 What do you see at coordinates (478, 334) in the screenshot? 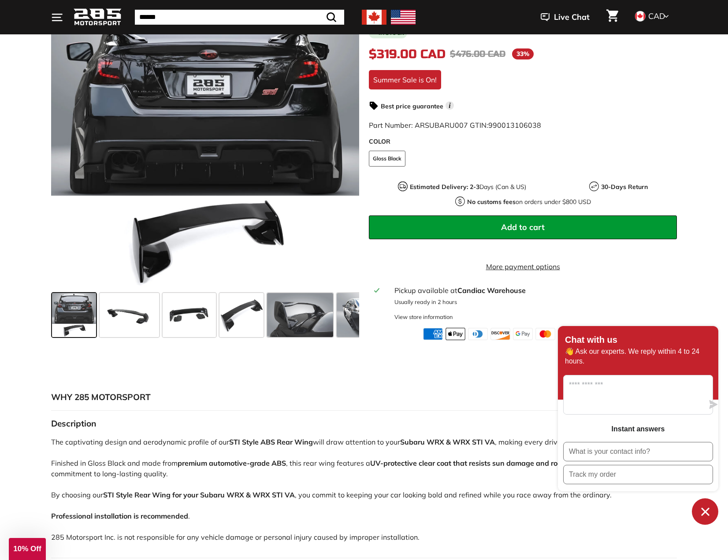
I see `img: diners_club` at bounding box center [478, 334].